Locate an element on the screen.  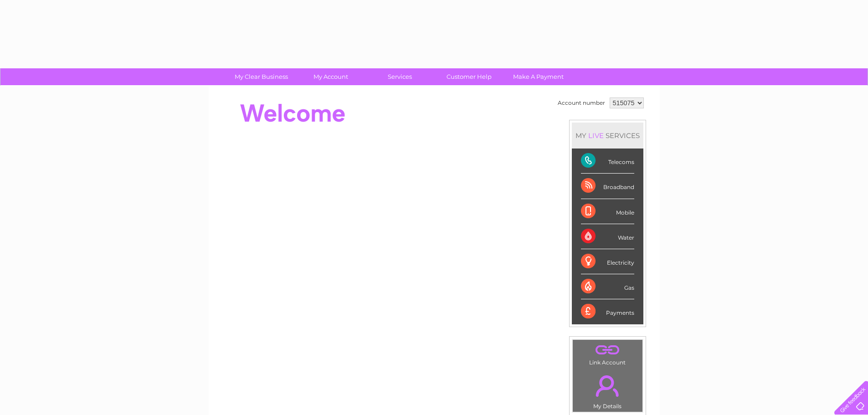
a: Make A Payment is located at coordinates (538, 77).